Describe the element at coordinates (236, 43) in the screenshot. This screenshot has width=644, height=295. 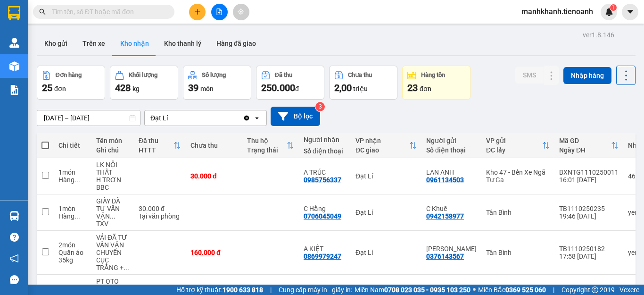
I see `button: Hàng đã giao` at that location.